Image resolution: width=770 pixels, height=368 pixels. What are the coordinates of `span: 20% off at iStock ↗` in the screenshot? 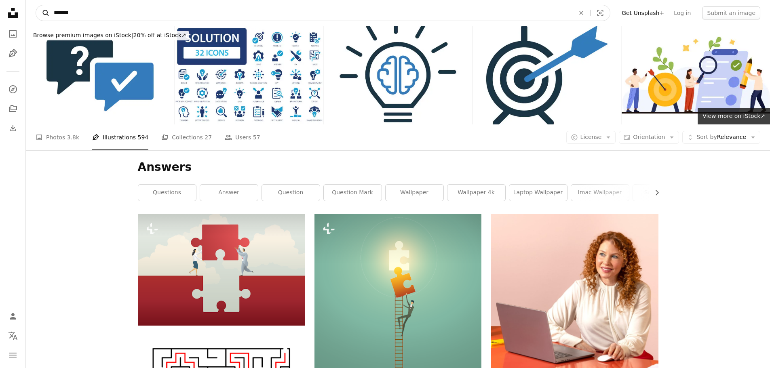 It's located at (110, 35).